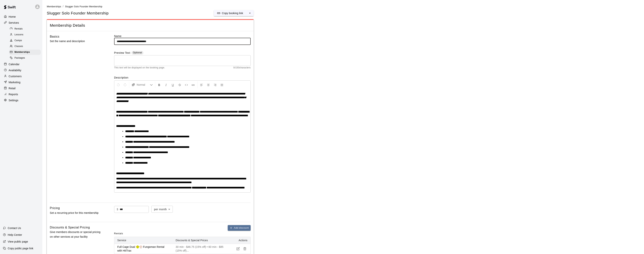 The width and height of the screenshot is (644, 254). Describe the element at coordinates (15, 71) in the screenshot. I see `p: Availability` at that location.